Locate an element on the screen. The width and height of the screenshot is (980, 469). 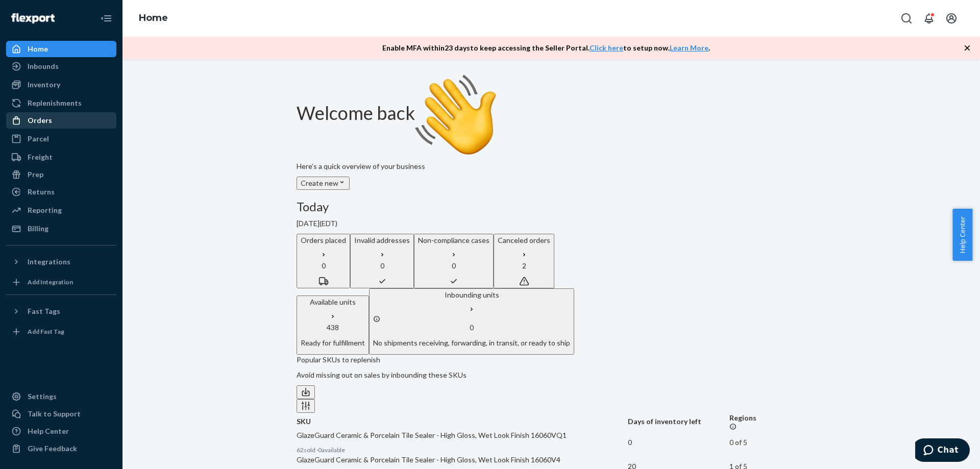
div: Freight is located at coordinates (40, 157).